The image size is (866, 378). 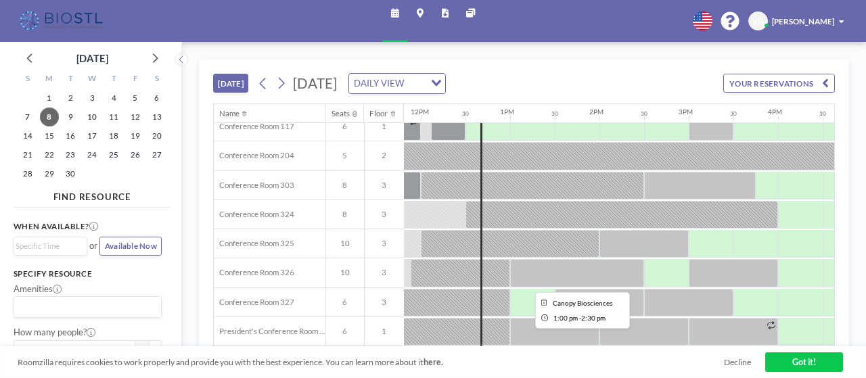 What do you see at coordinates (254, 156) in the screenshot?
I see `span: Conference Room 204` at bounding box center [254, 156].